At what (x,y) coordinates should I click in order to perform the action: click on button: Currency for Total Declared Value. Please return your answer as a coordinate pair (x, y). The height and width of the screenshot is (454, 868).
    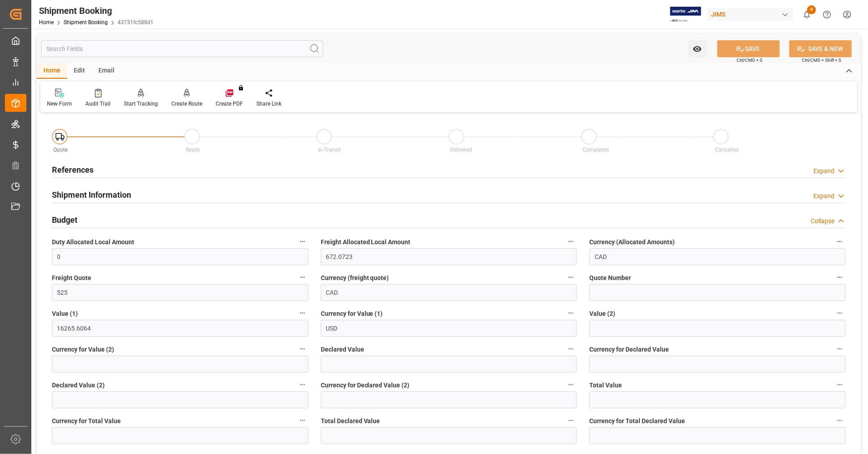
    Looking at the image, I should click on (840, 421).